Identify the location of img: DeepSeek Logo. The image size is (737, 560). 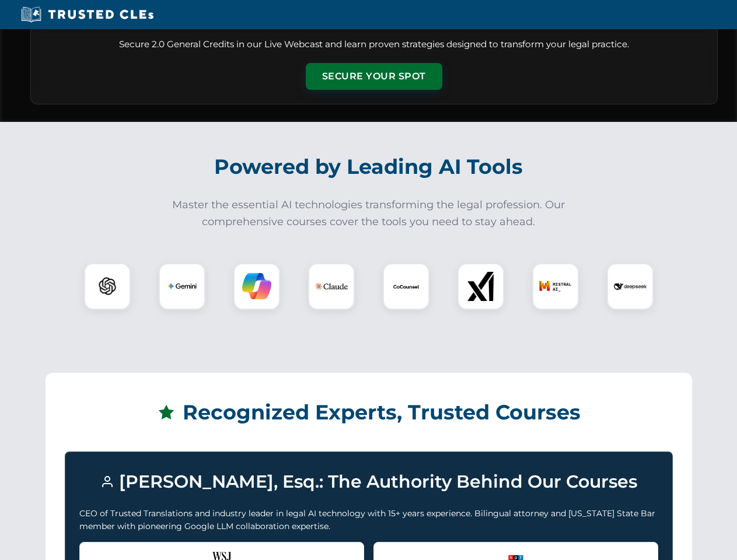
(630, 286).